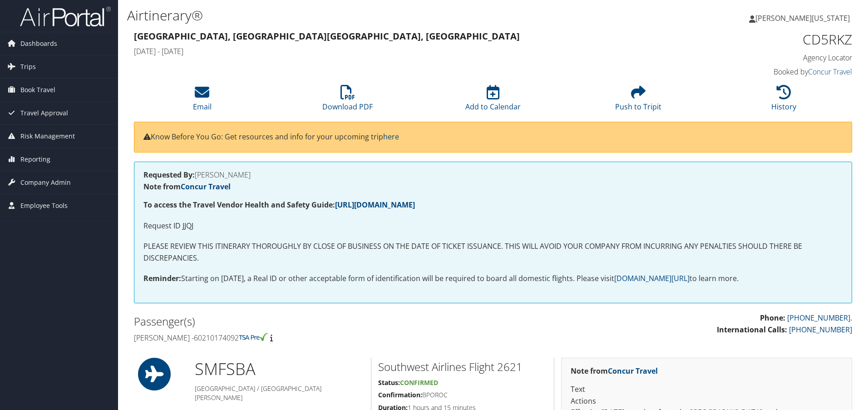 The image size is (868, 410). I want to click on a: here, so click(391, 136).